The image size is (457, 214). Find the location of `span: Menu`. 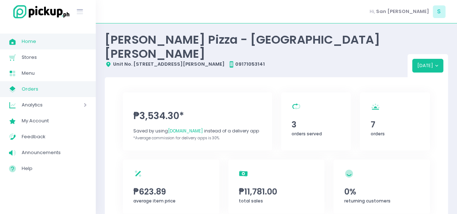

span: Menu is located at coordinates (54, 73).